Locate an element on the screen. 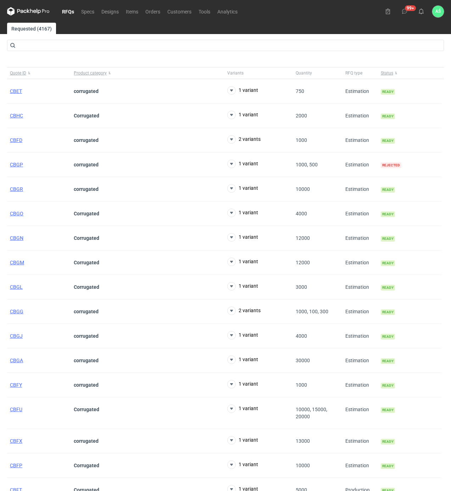  span: RFQ type is located at coordinates (354, 73).